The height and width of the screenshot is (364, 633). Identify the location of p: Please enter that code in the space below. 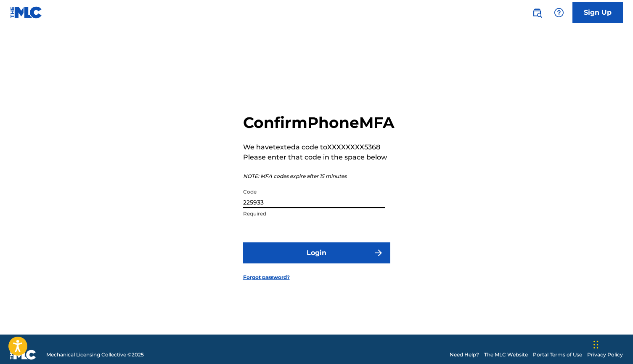
(318, 157).